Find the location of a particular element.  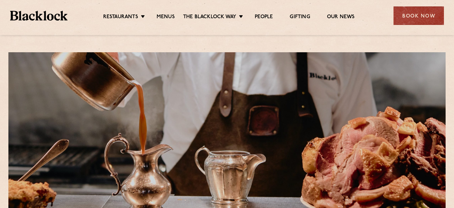

a: Restaurants is located at coordinates (121, 17).